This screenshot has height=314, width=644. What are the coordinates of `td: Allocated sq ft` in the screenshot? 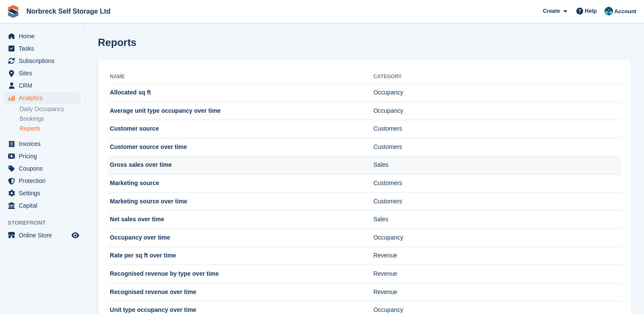 It's located at (240, 93).